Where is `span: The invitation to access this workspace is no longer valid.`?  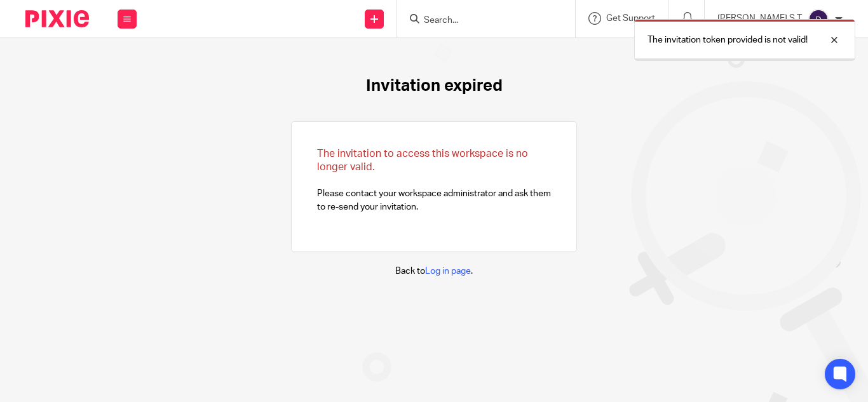
span: The invitation to access this workspace is no longer valid. is located at coordinates (423, 160).